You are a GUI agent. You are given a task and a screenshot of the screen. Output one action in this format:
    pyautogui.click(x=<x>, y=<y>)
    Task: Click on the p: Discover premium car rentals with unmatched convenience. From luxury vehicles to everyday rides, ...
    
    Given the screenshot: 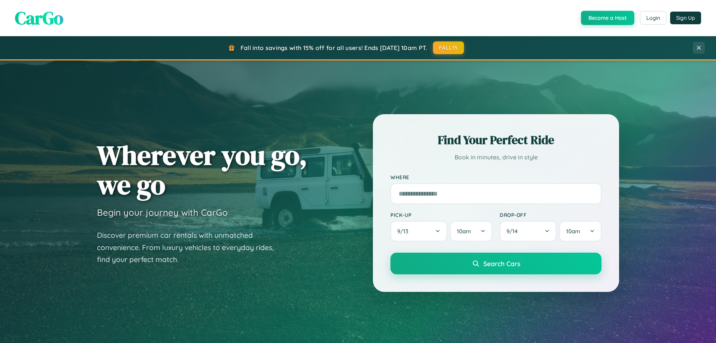 What is the action you would take?
    pyautogui.click(x=190, y=247)
    